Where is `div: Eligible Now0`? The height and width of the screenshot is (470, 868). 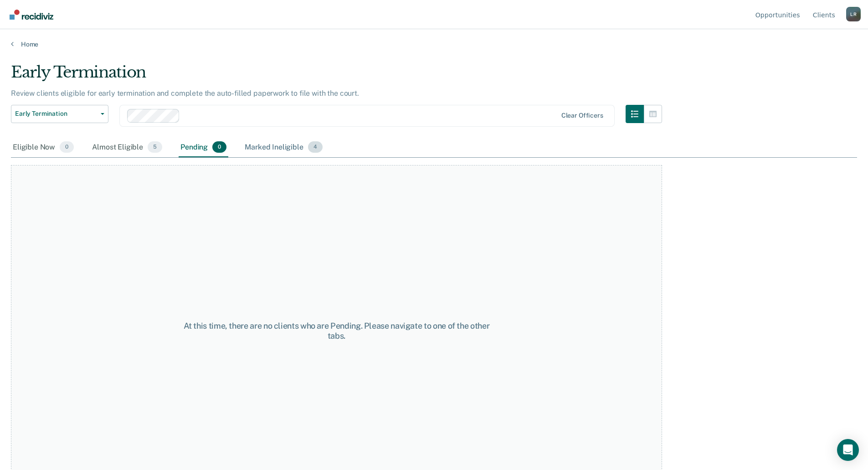 div: Eligible Now0 is located at coordinates (43, 148).